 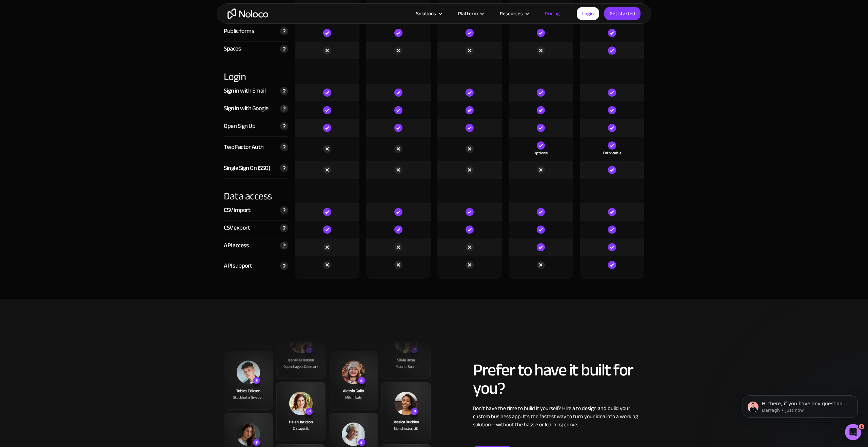 What do you see at coordinates (622, 13) in the screenshot?
I see `a: Get started` at bounding box center [622, 13].